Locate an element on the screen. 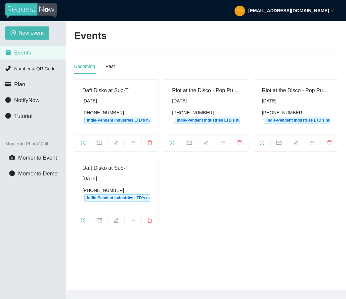 The width and height of the screenshot is (346, 299). span: plus-circle is located at coordinates (13, 33).